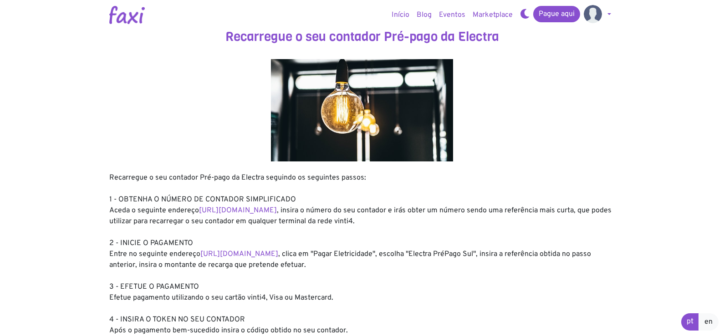 This screenshot has height=336, width=724. What do you see at coordinates (690, 322) in the screenshot?
I see `a: pt` at bounding box center [690, 322].